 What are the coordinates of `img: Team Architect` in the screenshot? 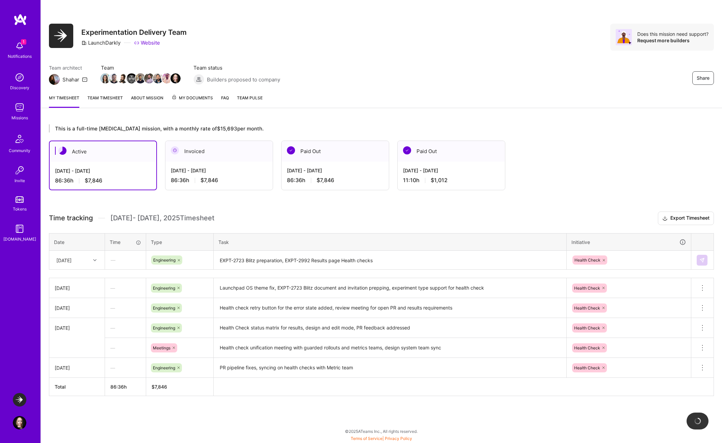 It's located at (54, 79).